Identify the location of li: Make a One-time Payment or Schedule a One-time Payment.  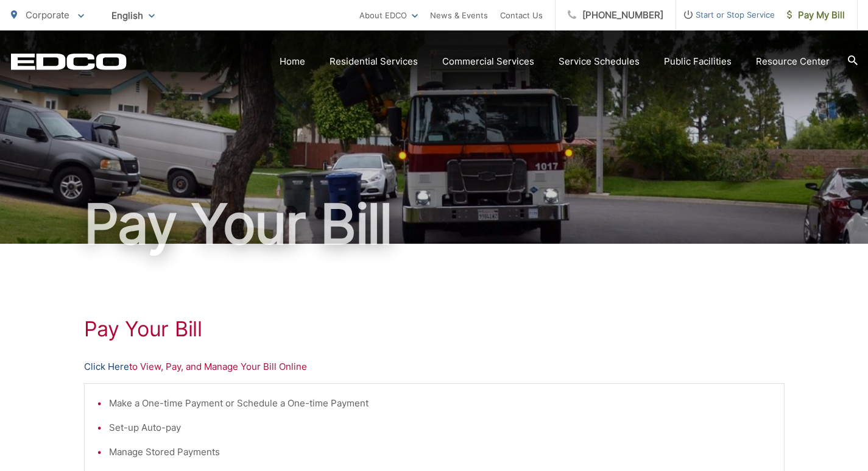
(440, 404).